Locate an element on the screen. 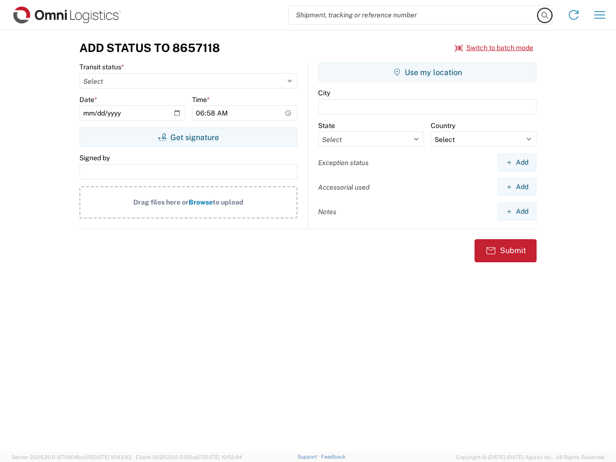  label: State is located at coordinates (326, 126).